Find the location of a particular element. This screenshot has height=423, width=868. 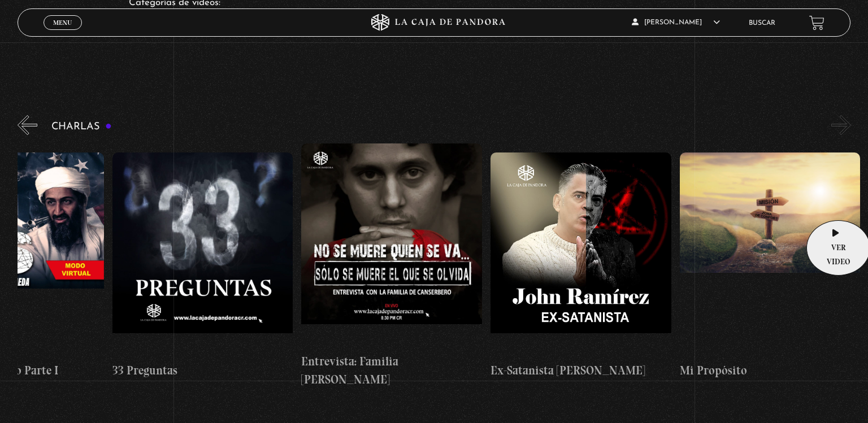

a: Mi Propósito is located at coordinates (770, 266).